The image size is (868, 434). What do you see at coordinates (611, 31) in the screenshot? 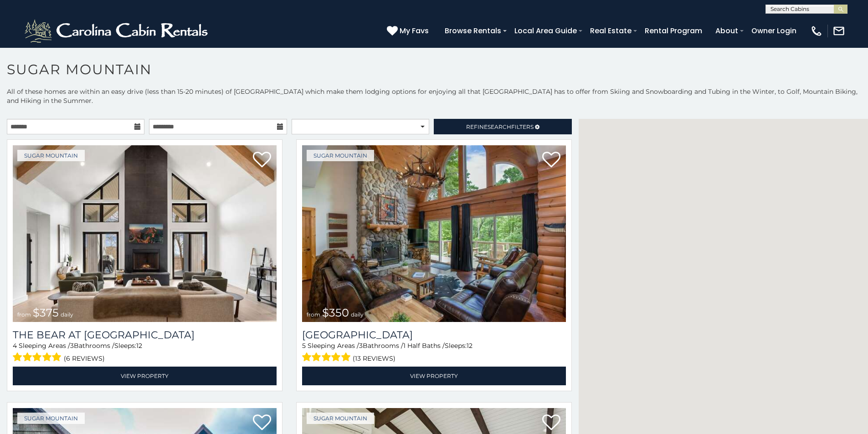
I see `a: Real Estate` at bounding box center [611, 31].